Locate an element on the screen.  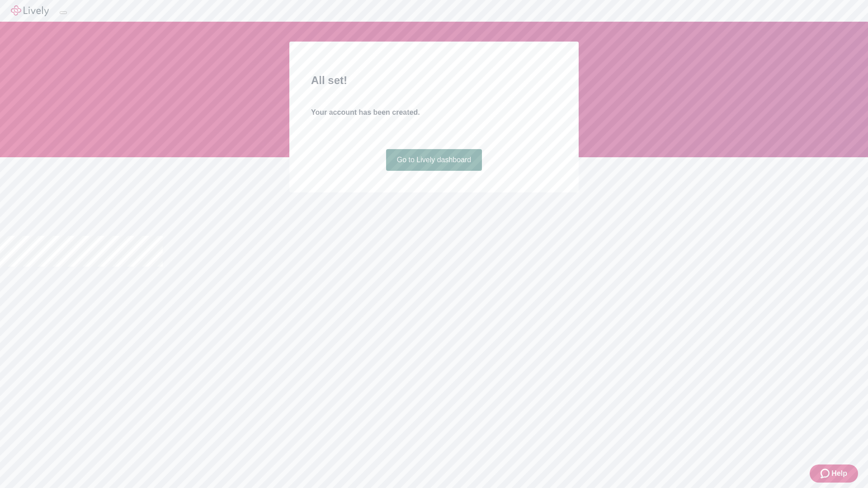
h4: Your account has been created. is located at coordinates (434, 113).